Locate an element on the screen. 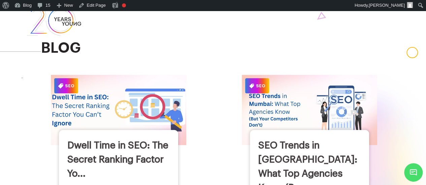 This screenshot has width=426, height=185. h2: blog is located at coordinates (220, 48).